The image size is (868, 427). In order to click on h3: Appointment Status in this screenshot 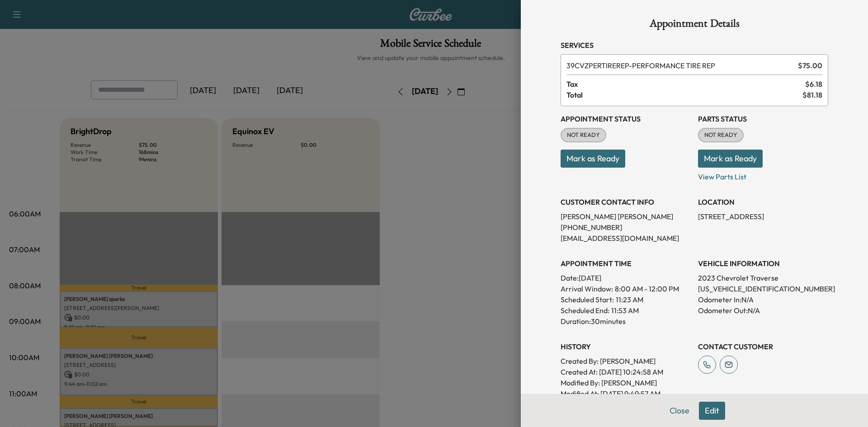, I will do `click(626, 119)`.